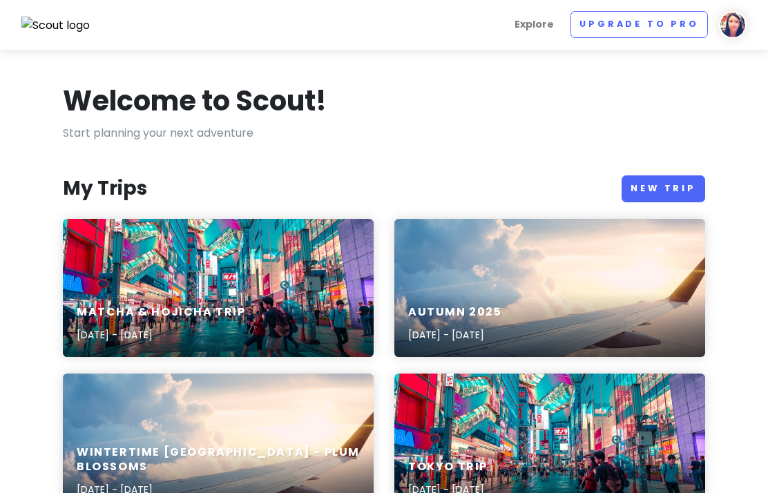 This screenshot has height=493, width=768. I want to click on h6: Autumn 2025, so click(455, 312).